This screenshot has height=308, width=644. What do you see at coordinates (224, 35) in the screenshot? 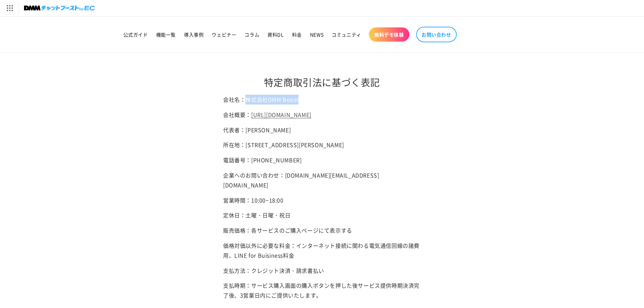
I see `span: ウェビナー` at bounding box center [224, 35].